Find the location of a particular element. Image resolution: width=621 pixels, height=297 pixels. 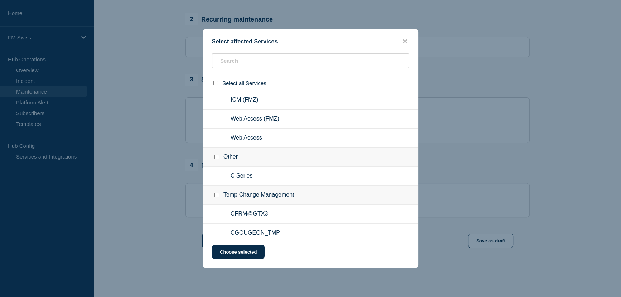

span: Web Access is located at coordinates (246, 138).